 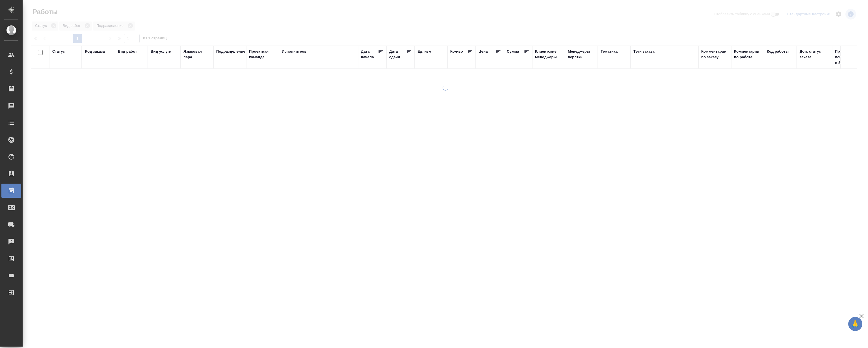 I want to click on div: Комментарии по заказу, so click(x=715, y=54).